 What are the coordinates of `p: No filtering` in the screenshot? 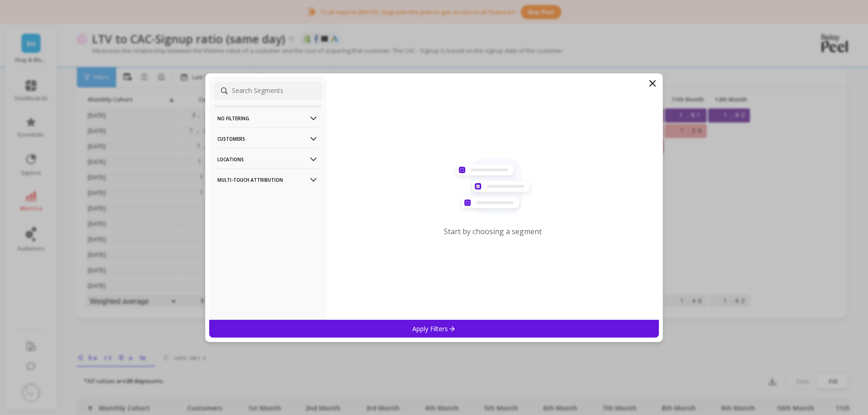 It's located at (268, 118).